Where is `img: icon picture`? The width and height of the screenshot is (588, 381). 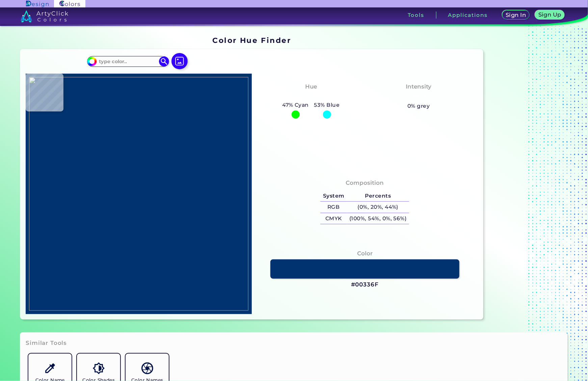 img: icon picture is located at coordinates (179, 61).